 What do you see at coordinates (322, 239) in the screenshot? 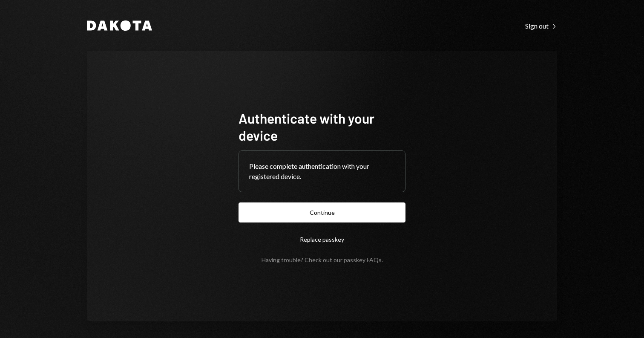
I see `button: Replace passkey` at bounding box center [322, 239].